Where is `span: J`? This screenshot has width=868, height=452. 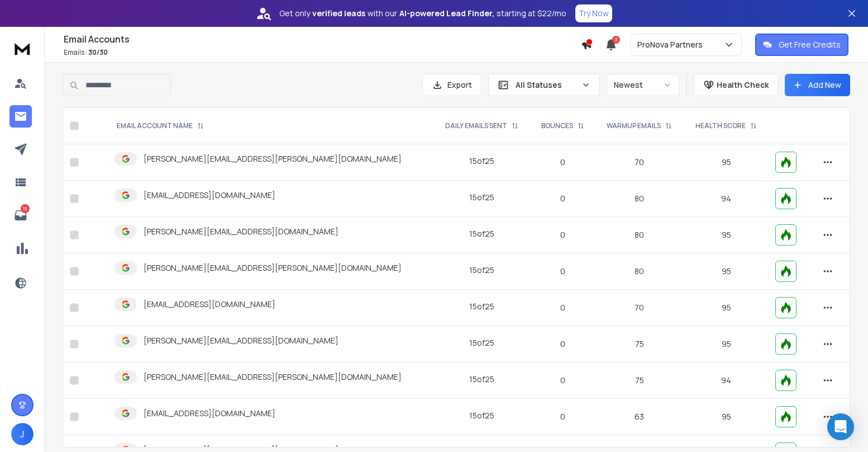
span: J is located at coordinates (23, 434).